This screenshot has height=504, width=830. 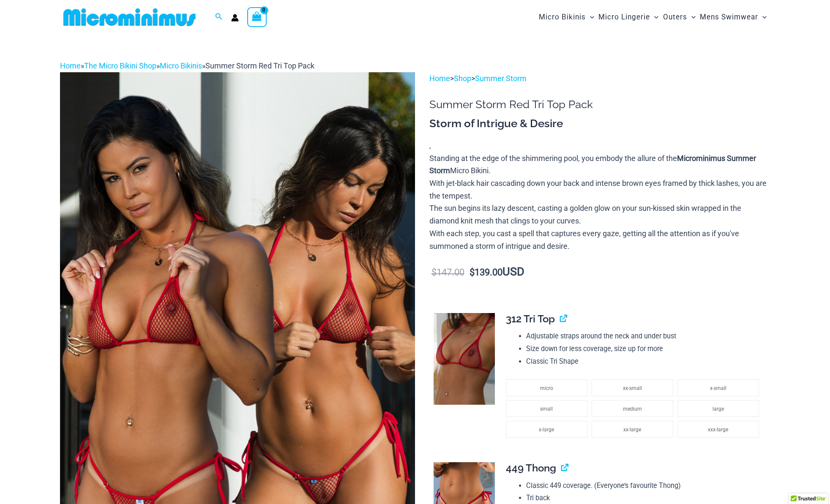 What do you see at coordinates (632, 408) in the screenshot?
I see `li: medium` at bounding box center [632, 408].